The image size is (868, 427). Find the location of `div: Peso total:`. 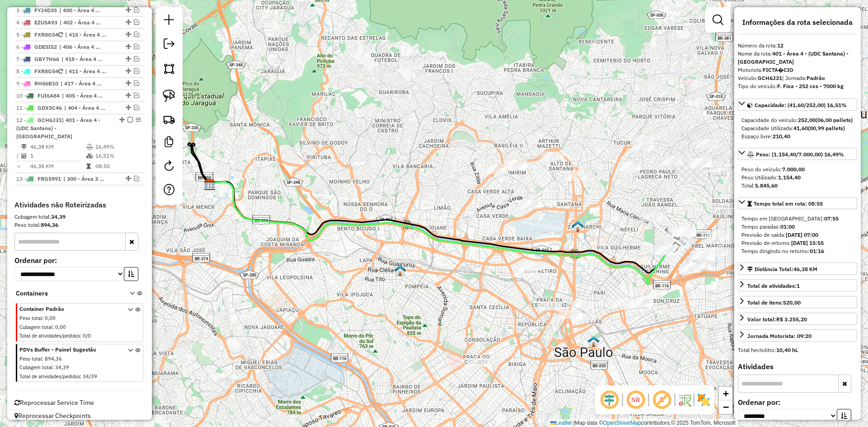

div: Peso total: is located at coordinates (79, 225).